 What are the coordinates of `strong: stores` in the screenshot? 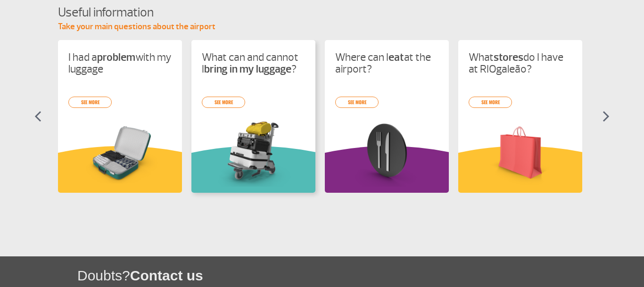 It's located at (508, 57).